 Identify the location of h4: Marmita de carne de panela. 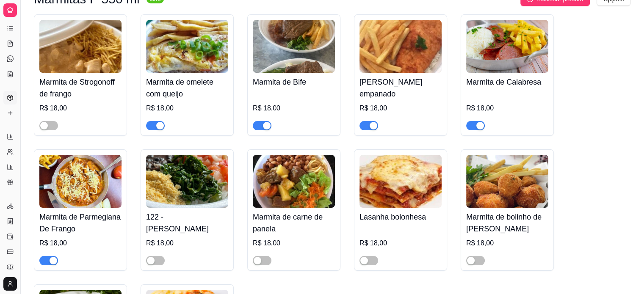
(294, 223).